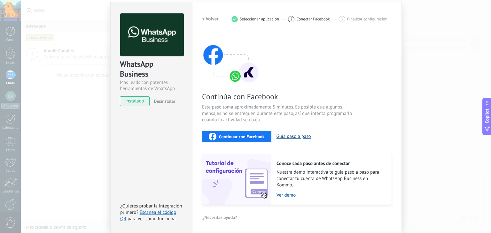  I want to click on button: < Volver, so click(210, 19).